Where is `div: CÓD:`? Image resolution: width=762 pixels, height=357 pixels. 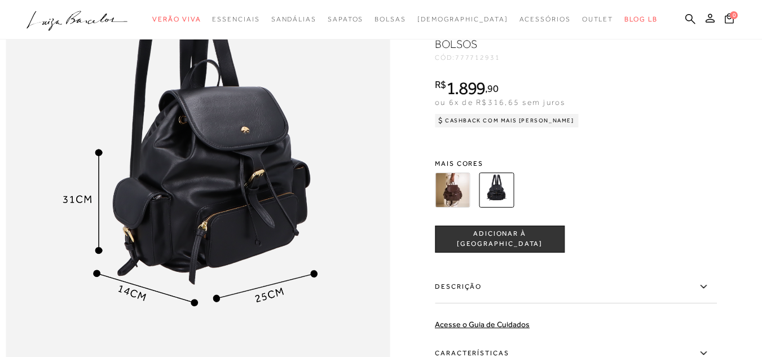
div: CÓD: is located at coordinates (548, 58).